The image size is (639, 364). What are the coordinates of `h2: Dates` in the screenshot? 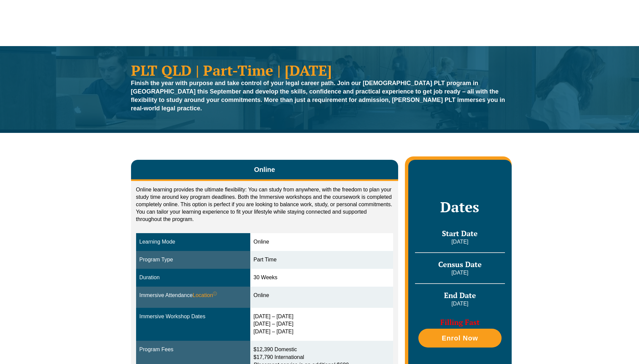 It's located at (460, 207).